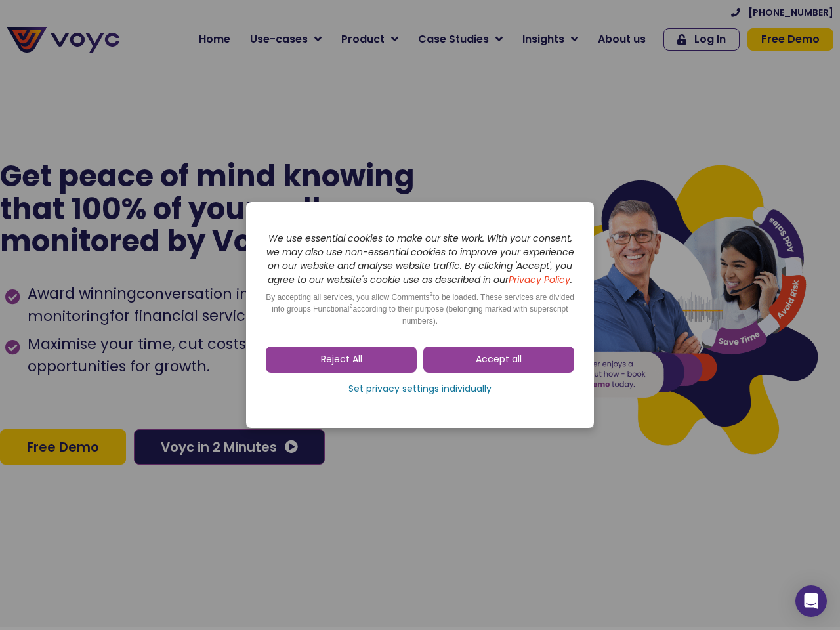 This screenshot has height=630, width=840. I want to click on span: Set privacy settings individually, so click(420, 390).